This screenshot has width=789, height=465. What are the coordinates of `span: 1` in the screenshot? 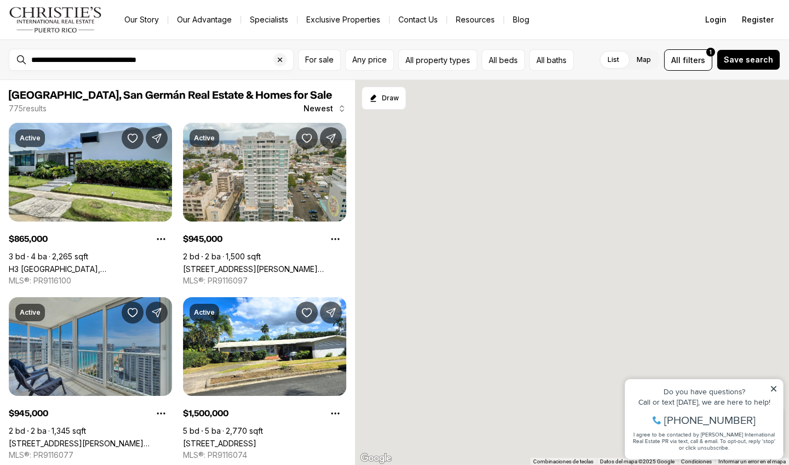 It's located at (711, 52).